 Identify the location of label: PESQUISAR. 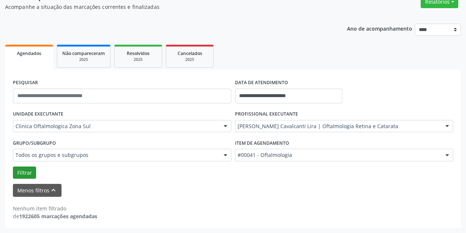
(25, 83).